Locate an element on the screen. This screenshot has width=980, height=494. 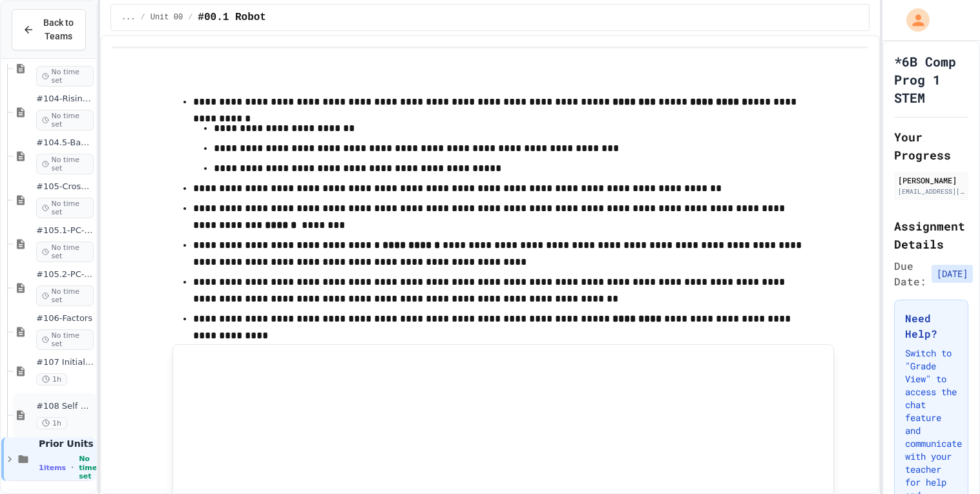
span: #104.5-Basic Graphics Review is located at coordinates (65, 143).